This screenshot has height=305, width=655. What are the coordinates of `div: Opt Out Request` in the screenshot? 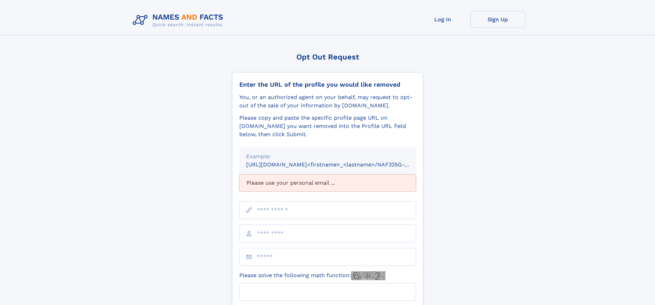 It's located at (328, 57).